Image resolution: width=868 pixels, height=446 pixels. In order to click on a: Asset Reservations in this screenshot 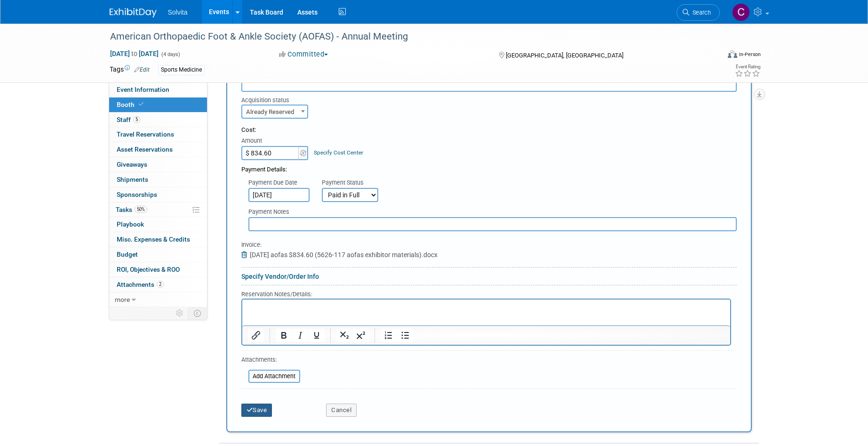, I will do `click(158, 150)`.